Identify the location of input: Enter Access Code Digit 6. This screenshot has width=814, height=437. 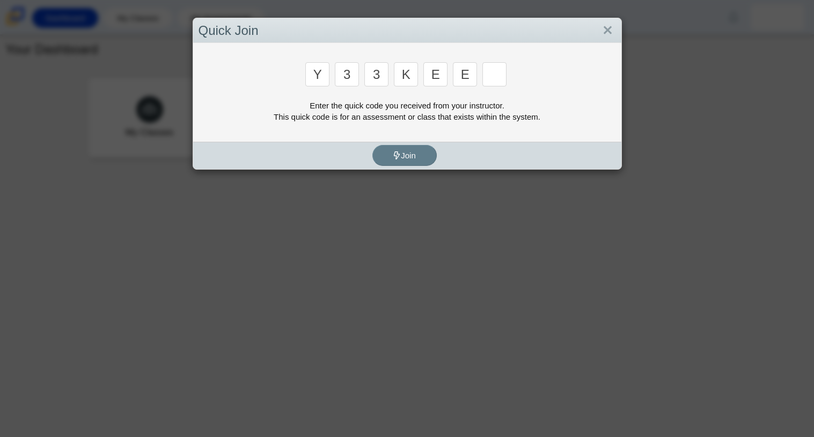
(465, 74).